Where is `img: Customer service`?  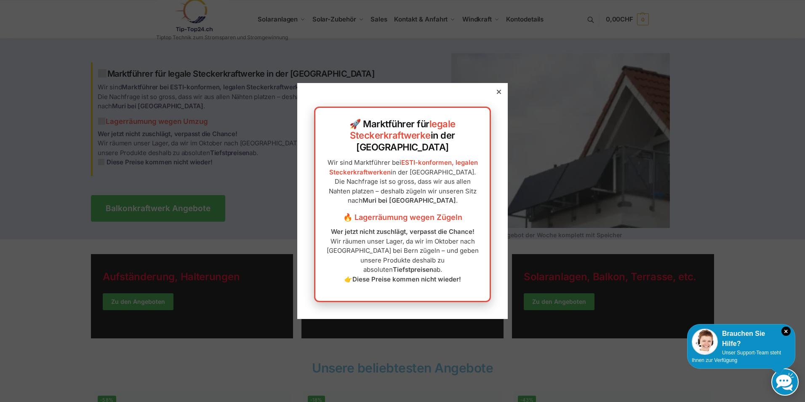
img: Customer service is located at coordinates (705, 341).